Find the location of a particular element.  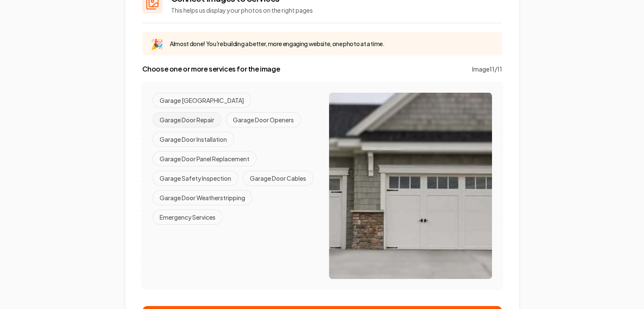

span: Image 11 / 11 is located at coordinates (487, 69).